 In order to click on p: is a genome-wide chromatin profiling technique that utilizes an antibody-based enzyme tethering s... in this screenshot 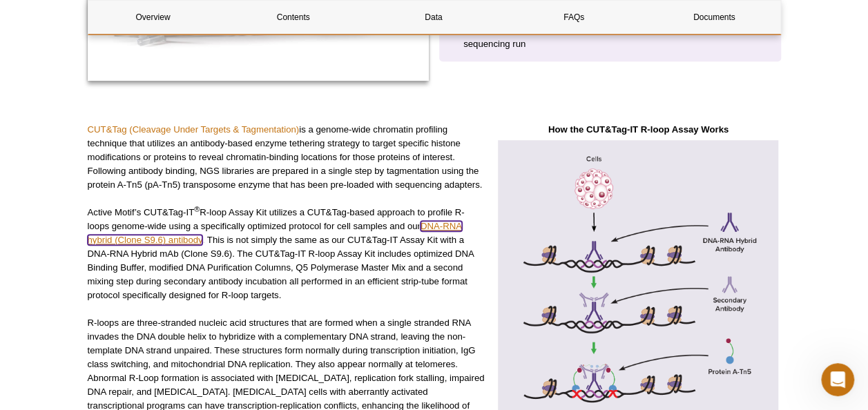, I will do `click(286, 157)`.